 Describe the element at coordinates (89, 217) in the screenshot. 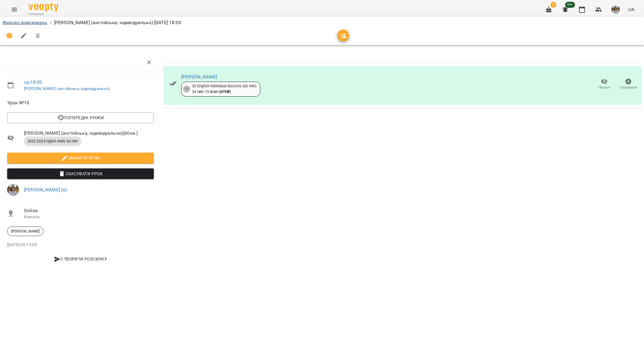

I see `p: Кімната` at that location.